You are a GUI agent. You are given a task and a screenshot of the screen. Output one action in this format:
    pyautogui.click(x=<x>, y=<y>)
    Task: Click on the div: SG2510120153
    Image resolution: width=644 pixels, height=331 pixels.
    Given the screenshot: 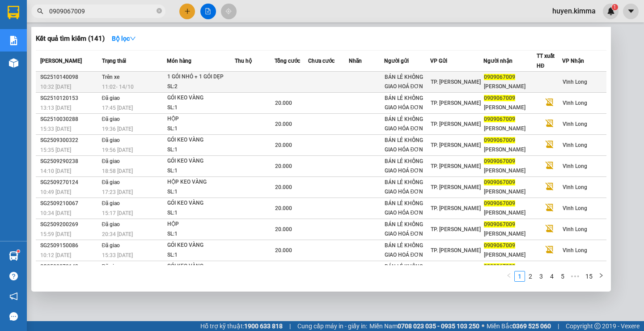 What is the action you would take?
    pyautogui.click(x=69, y=98)
    